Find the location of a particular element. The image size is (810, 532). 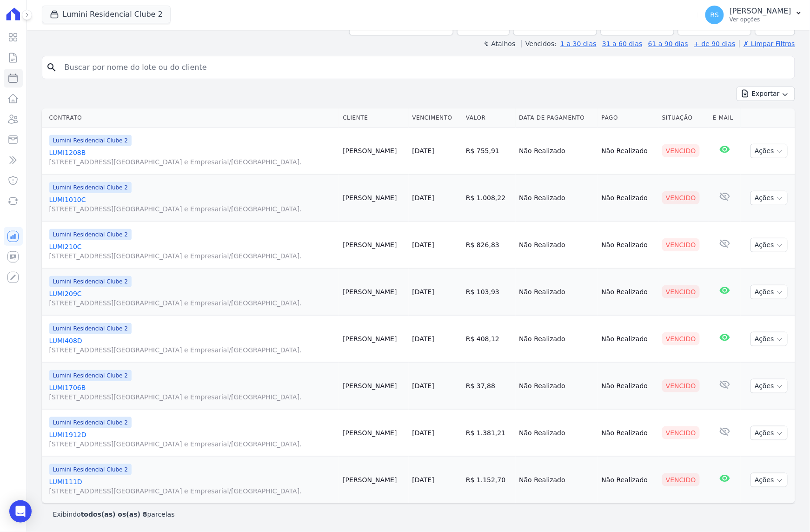

td: R$ 408,12 is located at coordinates (489, 338).